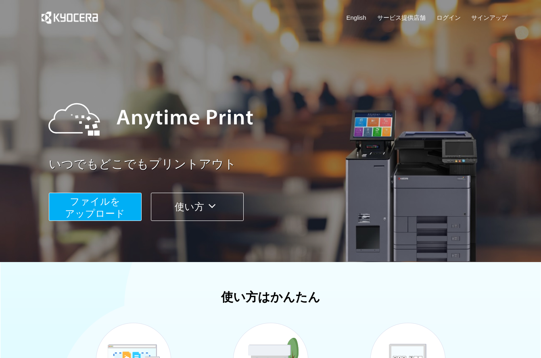 The image size is (541, 358). Describe the element at coordinates (197, 207) in the screenshot. I see `button: 使い方` at that location.